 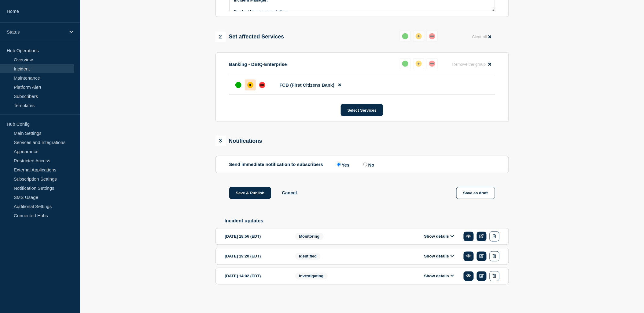 I want to click on span: Identified, so click(x=308, y=256).